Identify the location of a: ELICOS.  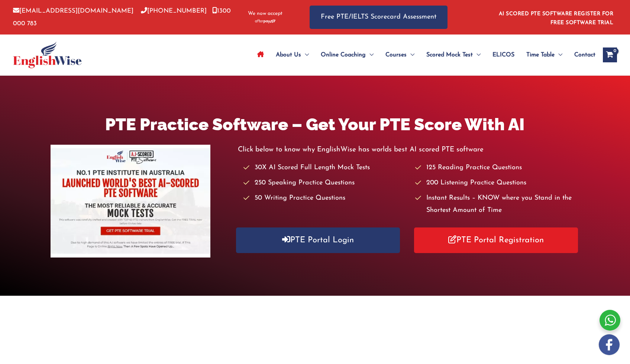
(503, 55).